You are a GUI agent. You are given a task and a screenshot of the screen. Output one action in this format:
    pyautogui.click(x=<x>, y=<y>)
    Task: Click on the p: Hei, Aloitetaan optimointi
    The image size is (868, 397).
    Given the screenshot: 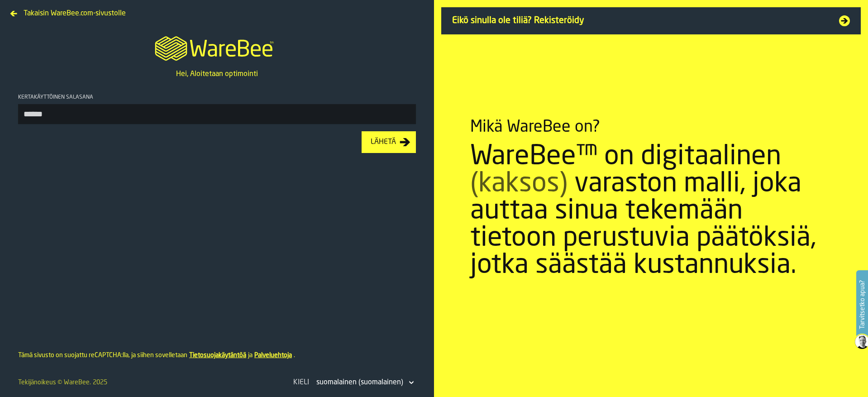 What is the action you would take?
    pyautogui.click(x=216, y=74)
    